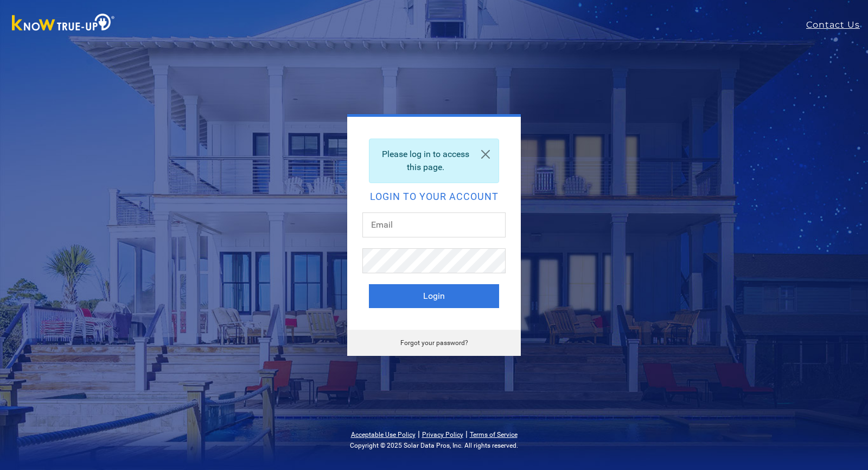 This screenshot has height=470, width=868. What do you see at coordinates (442, 434) in the screenshot?
I see `a: Privacy Policy` at bounding box center [442, 434].